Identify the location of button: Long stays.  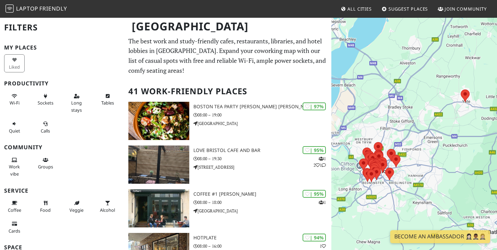
(77, 103).